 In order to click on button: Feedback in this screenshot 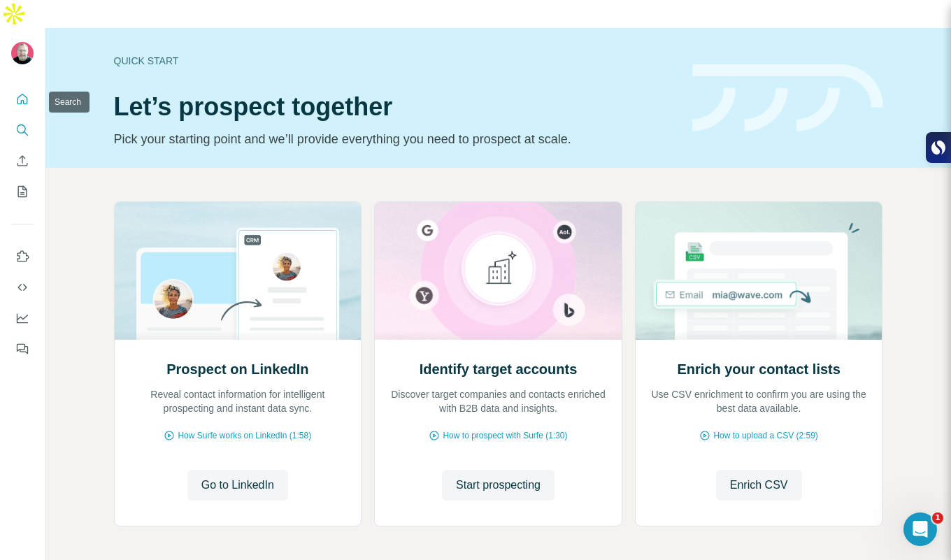, I will do `click(22, 349)`.